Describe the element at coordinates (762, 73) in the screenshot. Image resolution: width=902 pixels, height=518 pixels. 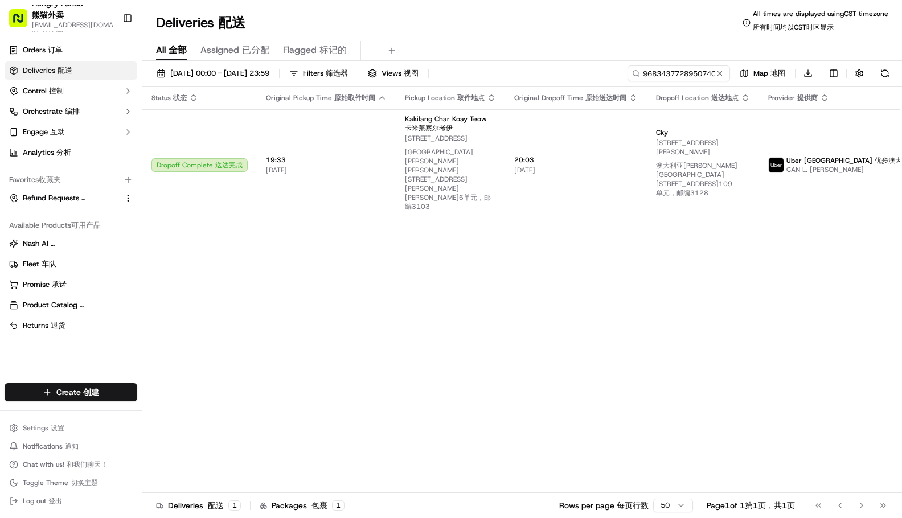
I see `button: Map 地图` at that location.